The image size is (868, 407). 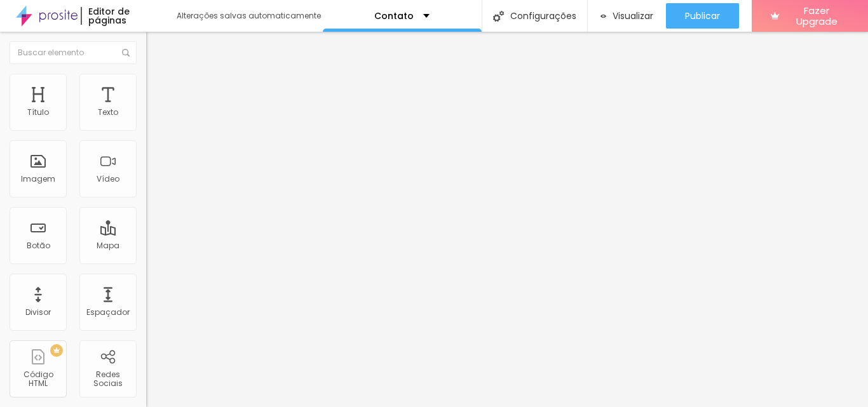 I want to click on p: Contato, so click(x=394, y=16).